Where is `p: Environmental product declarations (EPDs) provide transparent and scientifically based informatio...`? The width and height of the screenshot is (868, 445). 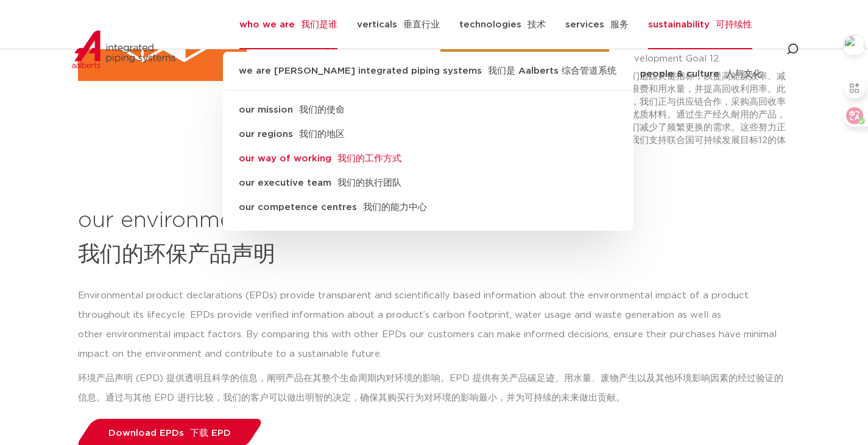 p: Environmental product declarations (EPDs) provide transparent and scientifically based informatio... is located at coordinates (434, 350).